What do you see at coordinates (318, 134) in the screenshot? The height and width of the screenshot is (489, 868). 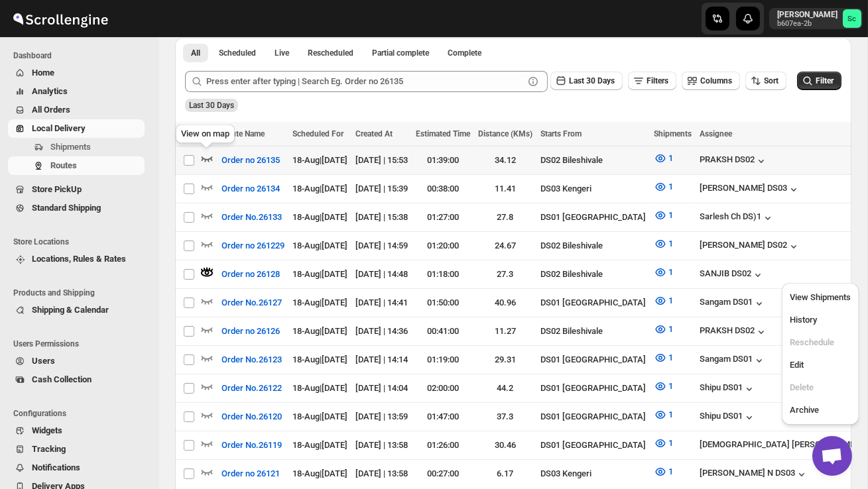 I see `span: Scheduled For` at bounding box center [318, 134].